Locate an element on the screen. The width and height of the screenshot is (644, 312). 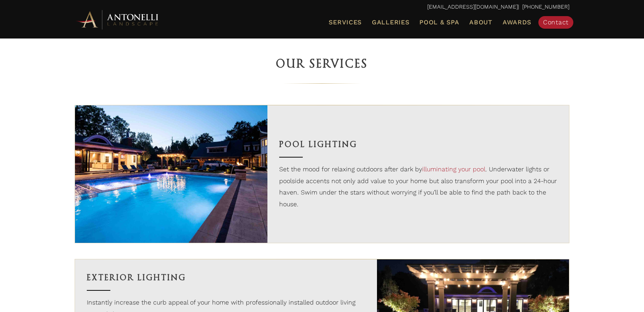
a: Pool & Spa is located at coordinates (439, 22).